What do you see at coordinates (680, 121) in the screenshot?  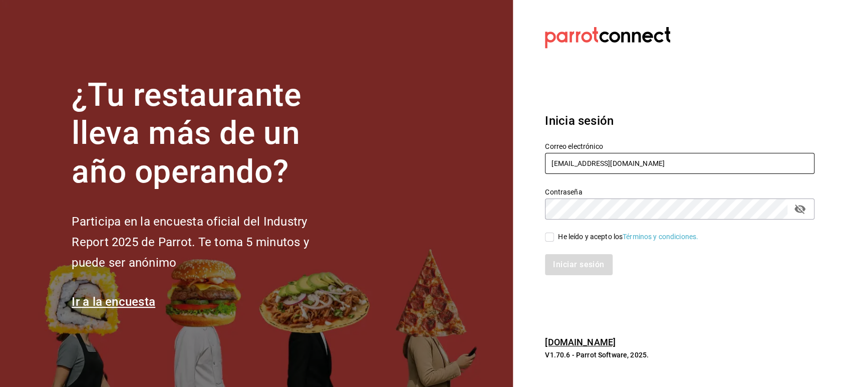 I see `h3: Inicia sesión` at bounding box center [680, 121].